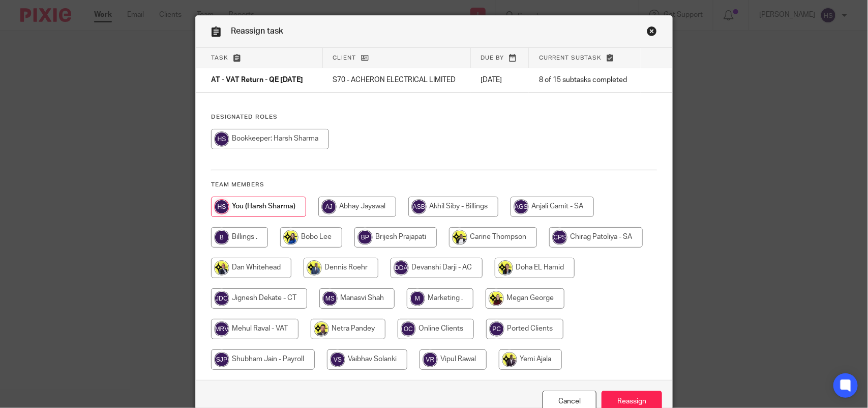 Image resolution: width=868 pixels, height=408 pixels. Describe the element at coordinates (493, 58) in the screenshot. I see `span: Due by` at that location.